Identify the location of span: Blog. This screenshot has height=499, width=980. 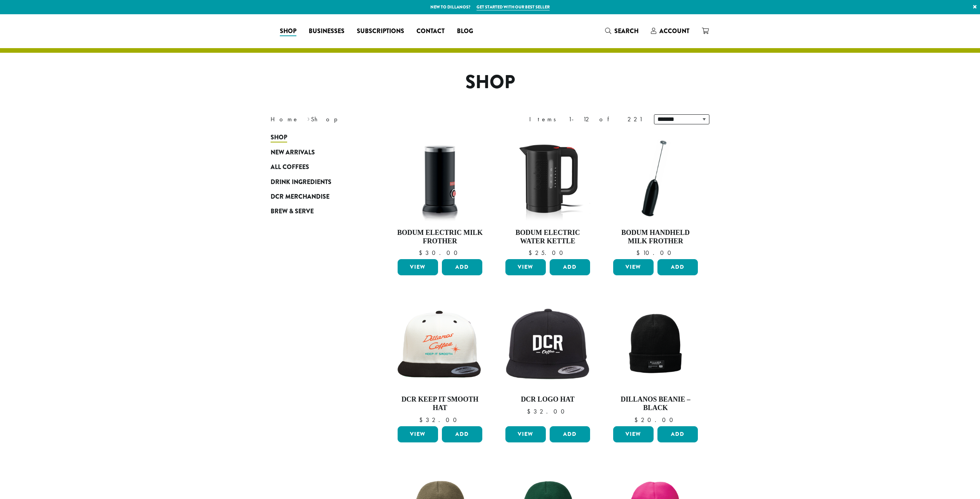
(465, 31).